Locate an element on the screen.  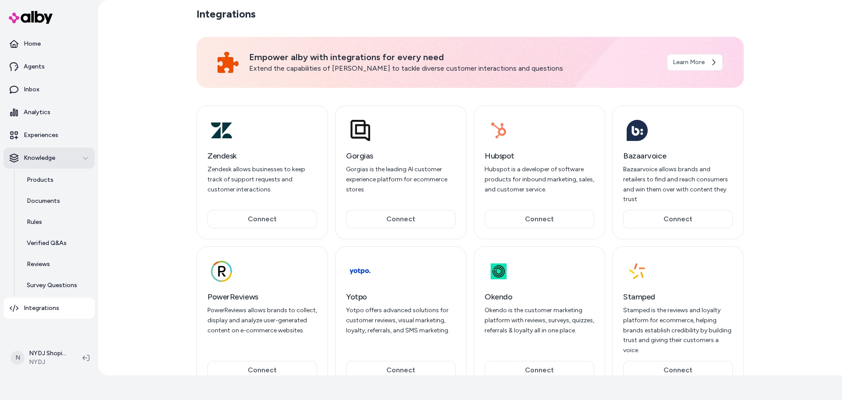
a: Rules is located at coordinates (56, 222).